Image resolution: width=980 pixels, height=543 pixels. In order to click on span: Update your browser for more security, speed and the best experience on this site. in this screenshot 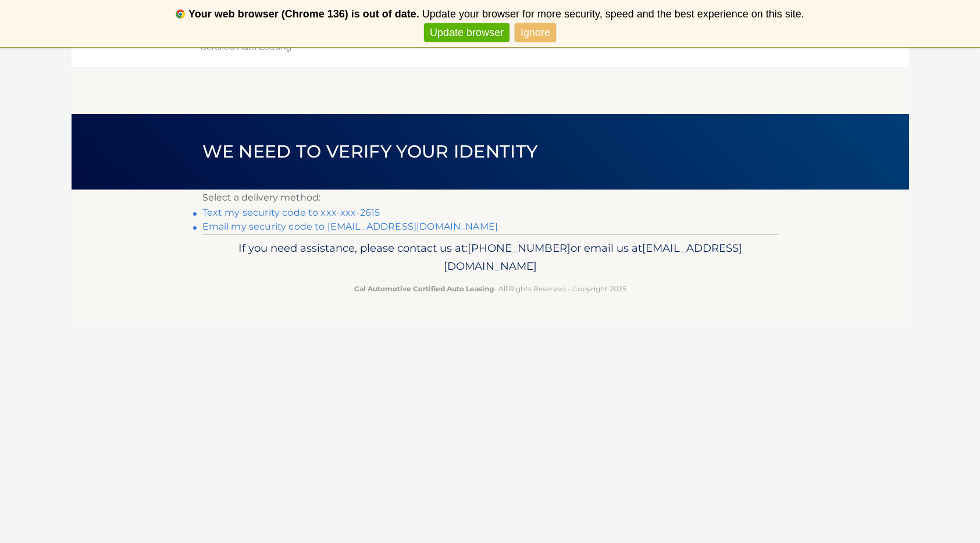, I will do `click(612, 14)`.